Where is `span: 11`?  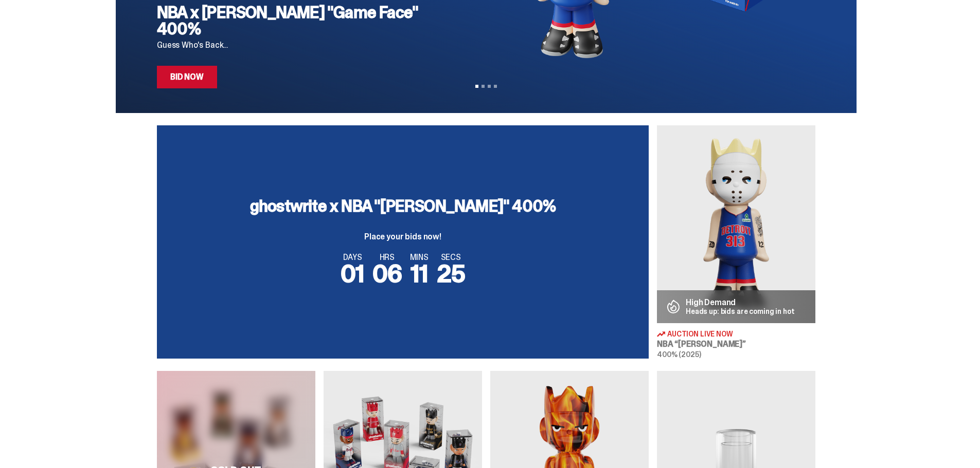
span: 11 is located at coordinates (419, 274).